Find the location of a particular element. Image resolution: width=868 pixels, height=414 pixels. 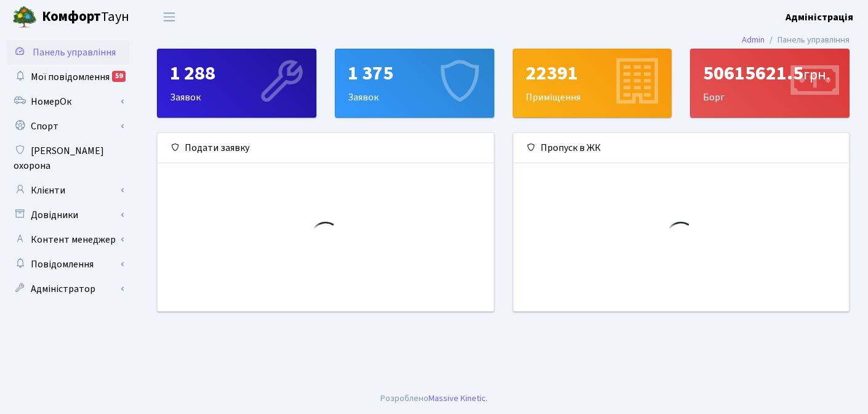

a: Адміністратор is located at coordinates (67, 289).